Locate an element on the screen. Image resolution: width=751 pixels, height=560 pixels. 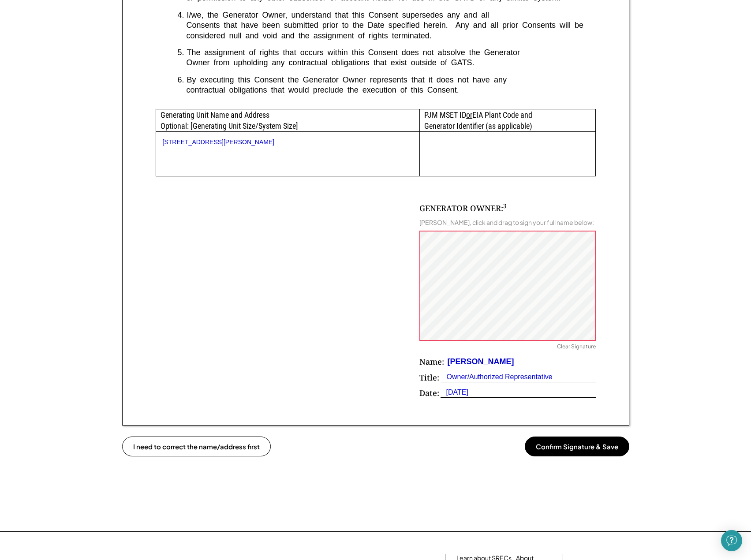
button: Confirm Signature & Save is located at coordinates (577, 446).